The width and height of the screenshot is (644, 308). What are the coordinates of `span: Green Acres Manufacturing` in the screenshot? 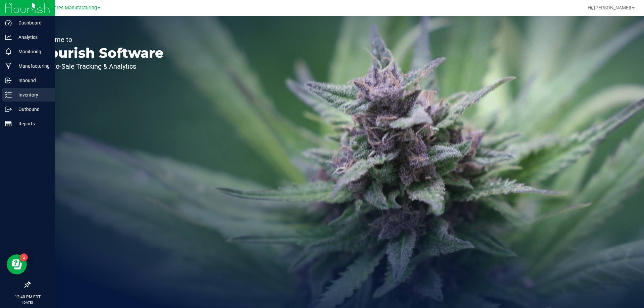 It's located at (67, 8).